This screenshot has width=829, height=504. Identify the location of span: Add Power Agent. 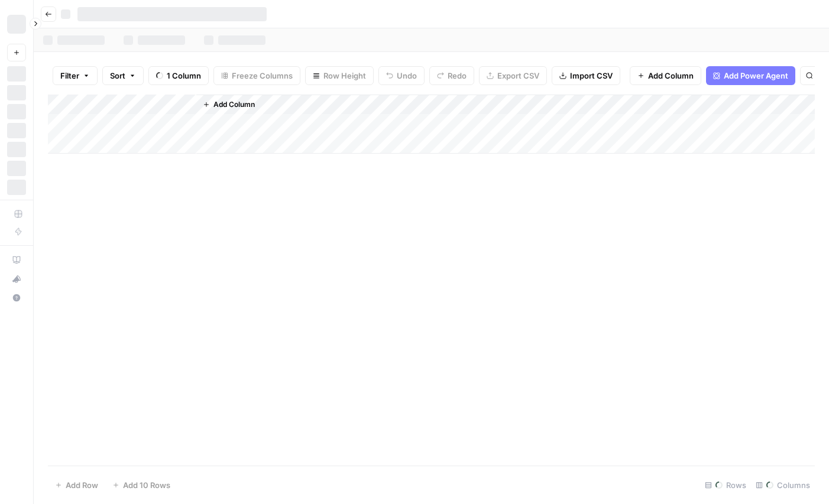
(756, 75).